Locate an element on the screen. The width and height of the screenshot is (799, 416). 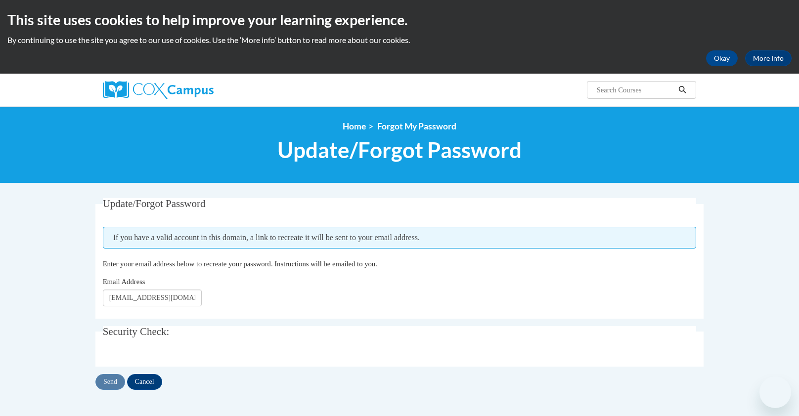
a: More Info is located at coordinates (768, 58).